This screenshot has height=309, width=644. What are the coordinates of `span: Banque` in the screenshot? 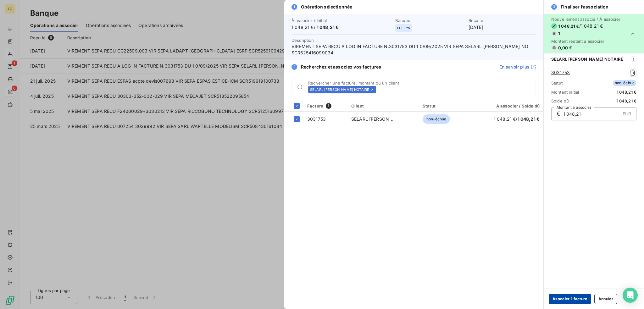 It's located at (430, 20).